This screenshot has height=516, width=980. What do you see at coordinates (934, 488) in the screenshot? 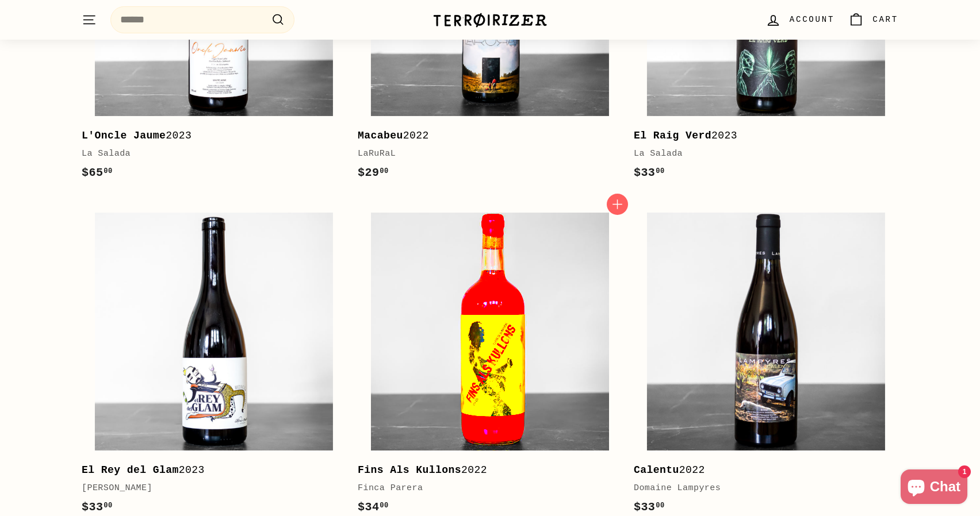
I see `inbox-online-store-chat: Shopify online store chat` at bounding box center [934, 488].